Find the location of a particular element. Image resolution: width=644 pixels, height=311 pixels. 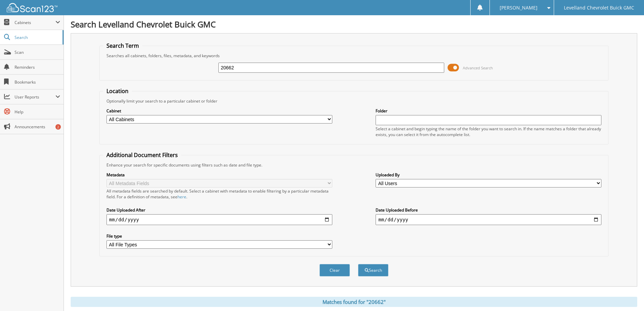

span: Scan is located at coordinates (37, 52).